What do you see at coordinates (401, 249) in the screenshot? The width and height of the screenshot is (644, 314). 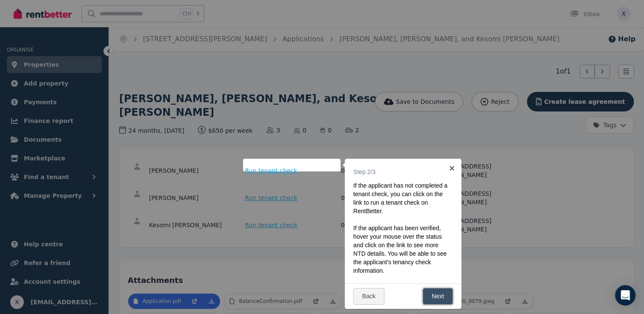 I see `p: If the applicant has been verified, hover your mouse over the status and click on the link to see...` at bounding box center [401, 249].